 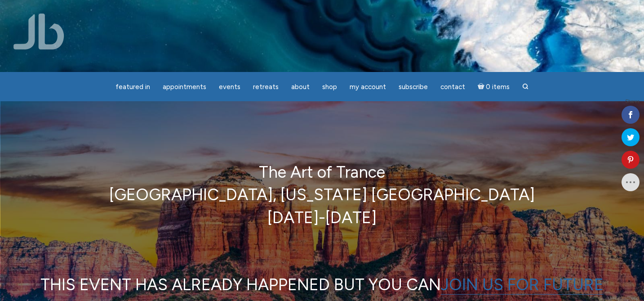 What do you see at coordinates (368, 87) in the screenshot?
I see `a: My Account` at bounding box center [368, 87].